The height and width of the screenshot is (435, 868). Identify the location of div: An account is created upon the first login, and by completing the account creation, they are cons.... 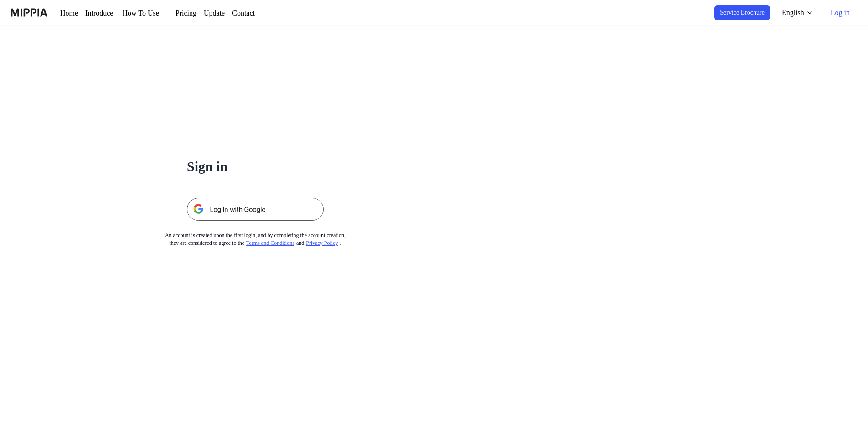
(255, 240).